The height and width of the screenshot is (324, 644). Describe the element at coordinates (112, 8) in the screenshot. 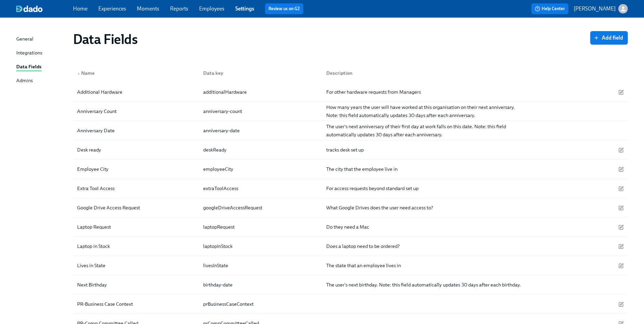

I see `a: Experiences` at that location.